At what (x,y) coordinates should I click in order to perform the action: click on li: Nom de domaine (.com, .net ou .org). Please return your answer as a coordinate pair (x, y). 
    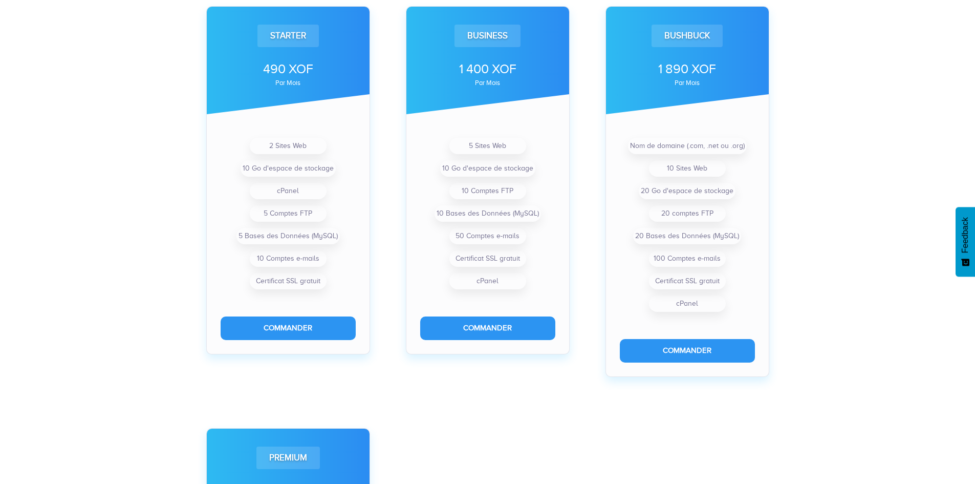
    Looking at the image, I should click on (688, 146).